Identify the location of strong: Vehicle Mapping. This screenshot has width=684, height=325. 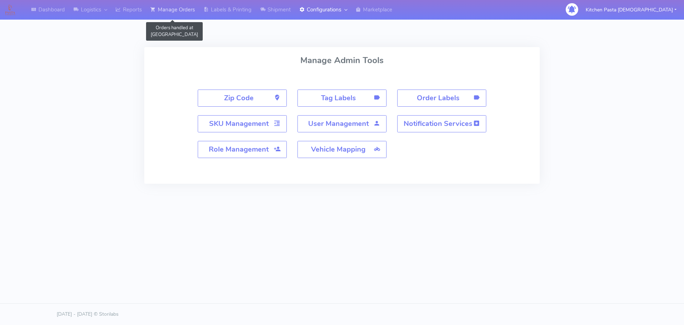
(338, 149).